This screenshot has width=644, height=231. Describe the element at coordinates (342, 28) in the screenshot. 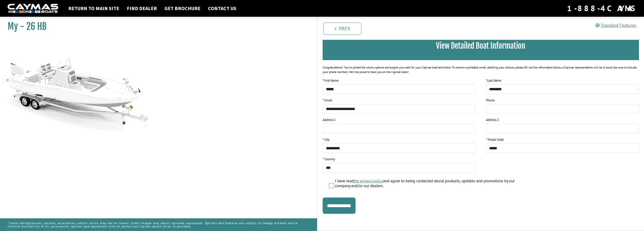

I see `a: Prev` at that location.